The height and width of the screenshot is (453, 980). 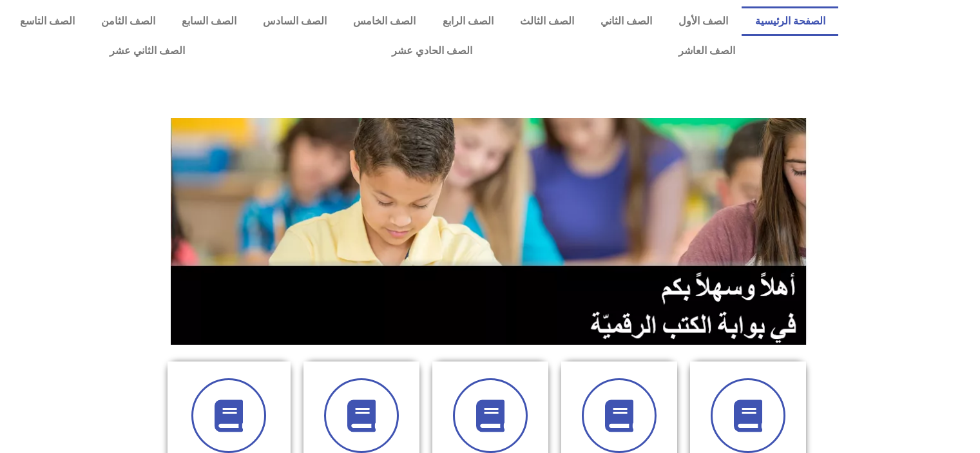 I want to click on a: الصف الأول, so click(x=704, y=22).